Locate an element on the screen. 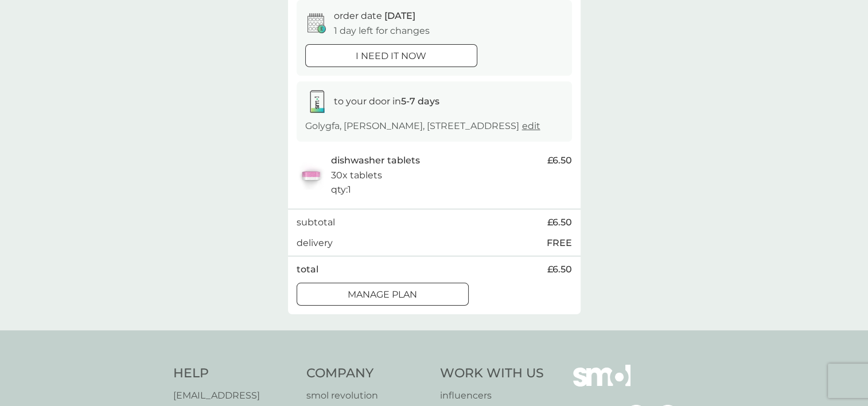 This screenshot has width=868, height=406. p: 1 day left for changes is located at coordinates (381, 31).